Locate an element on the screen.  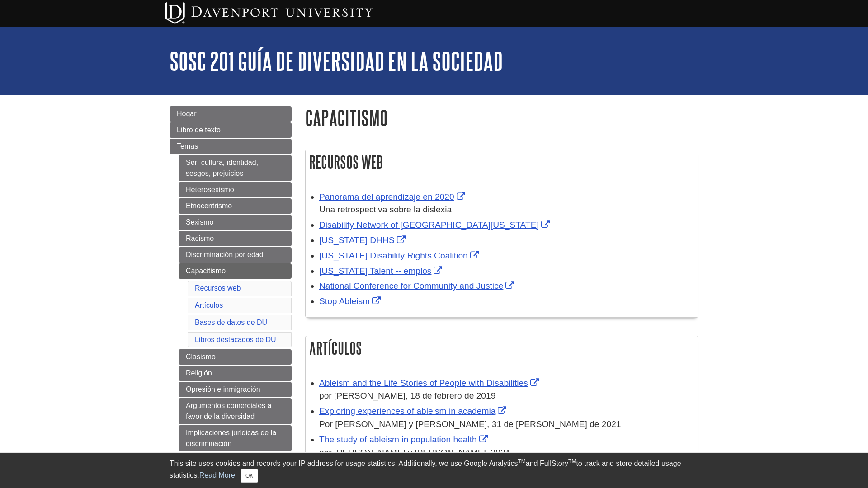
a: Sexismo is located at coordinates (235, 222).